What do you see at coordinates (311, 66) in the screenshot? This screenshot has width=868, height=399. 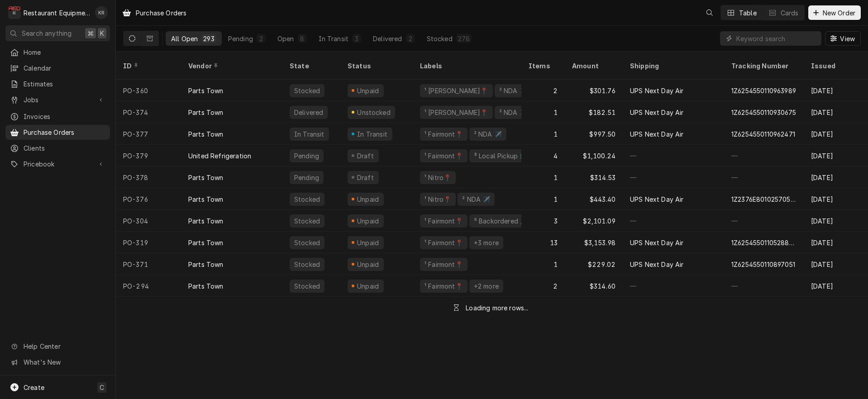 I see `div: State` at bounding box center [311, 66].